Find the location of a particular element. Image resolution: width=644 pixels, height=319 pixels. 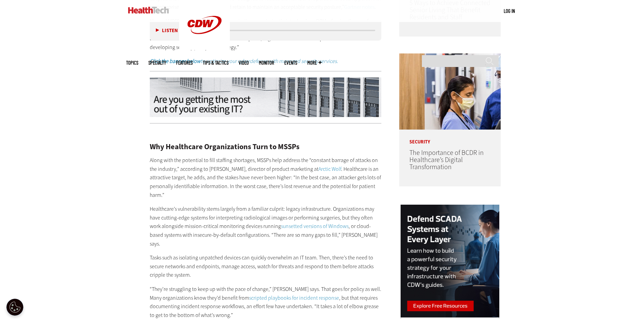

a: Features is located at coordinates (184, 62).